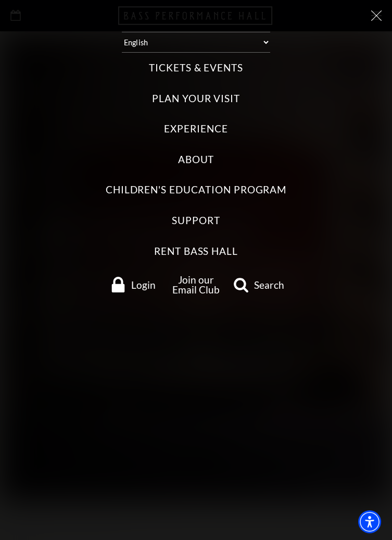  What do you see at coordinates (197, 160) in the screenshot?
I see `label: About` at bounding box center [197, 160].